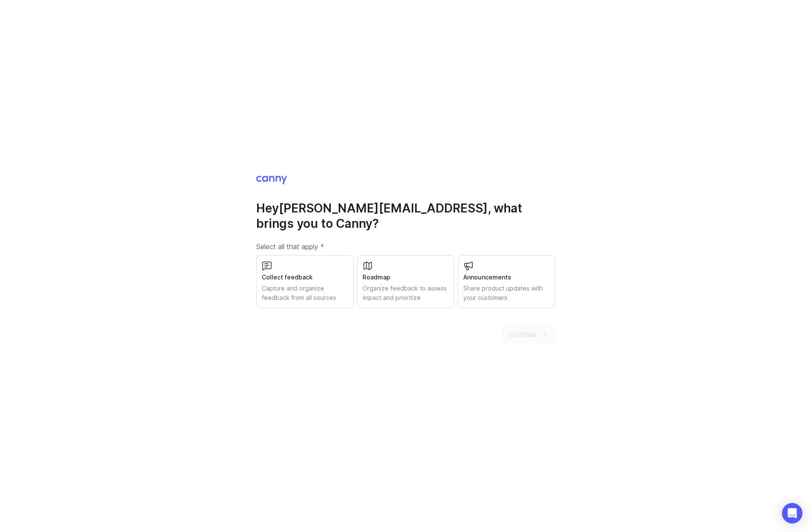 This screenshot has height=532, width=811. Describe the element at coordinates (406, 293) in the screenshot. I see `div: Organize feedback to assess impact and prioritize` at that location.